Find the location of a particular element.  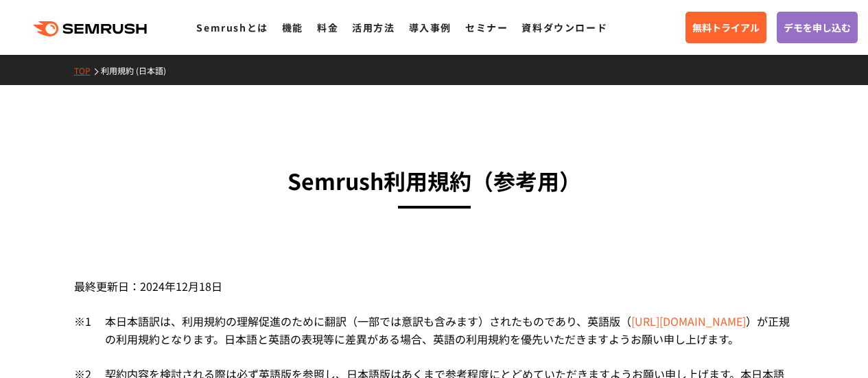

a: 料金 is located at coordinates (327, 28).